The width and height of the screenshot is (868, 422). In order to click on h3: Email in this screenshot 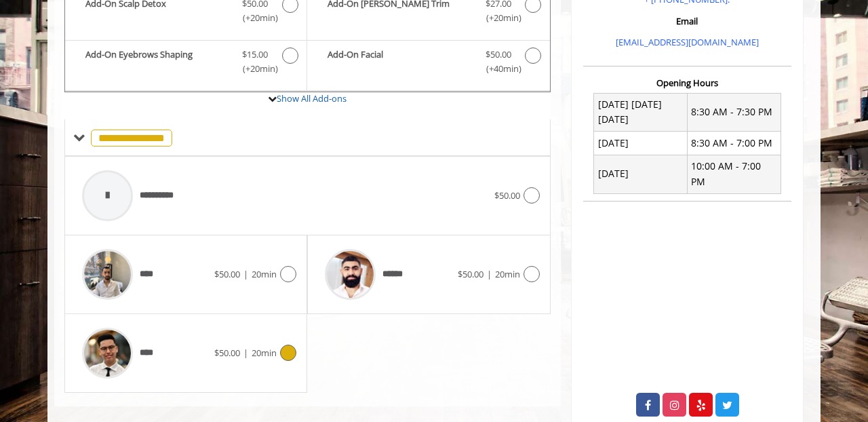, I will do `click(687, 21)`.